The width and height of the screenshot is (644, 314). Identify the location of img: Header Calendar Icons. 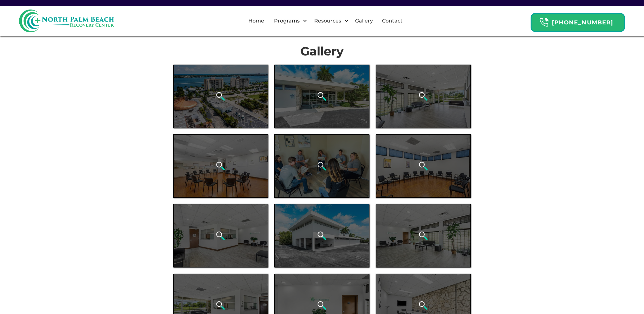
(544, 22).